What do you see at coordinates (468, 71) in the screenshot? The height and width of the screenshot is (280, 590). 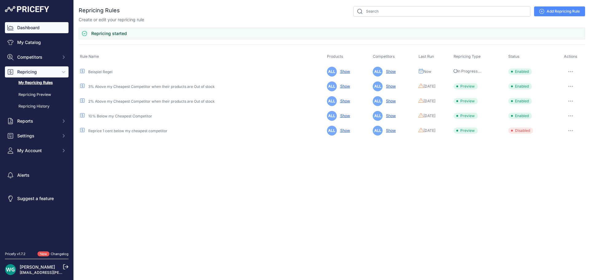 I see `span: In Progress...` at bounding box center [468, 71].